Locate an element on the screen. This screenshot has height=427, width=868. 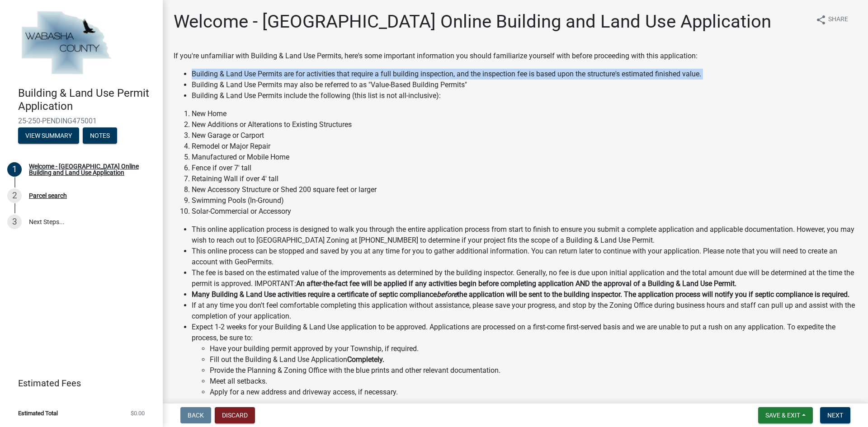
h4: Building & Land Use Permit Application is located at coordinates (87, 100).